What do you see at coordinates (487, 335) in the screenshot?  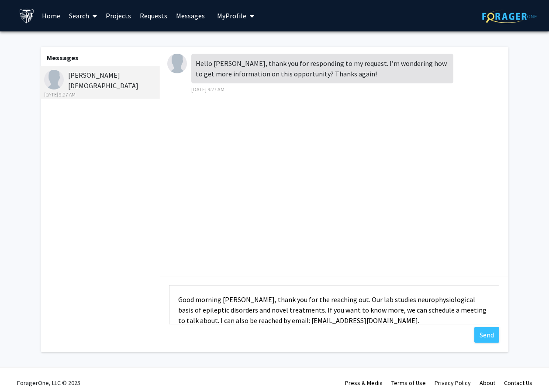 I see `button: Send` at bounding box center [487, 335].